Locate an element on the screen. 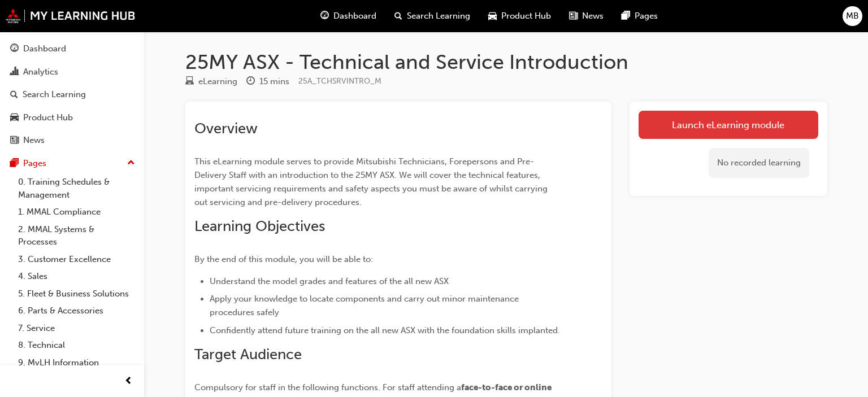 The image size is (868, 397). a: car-iconProduct Hub is located at coordinates (519, 16).